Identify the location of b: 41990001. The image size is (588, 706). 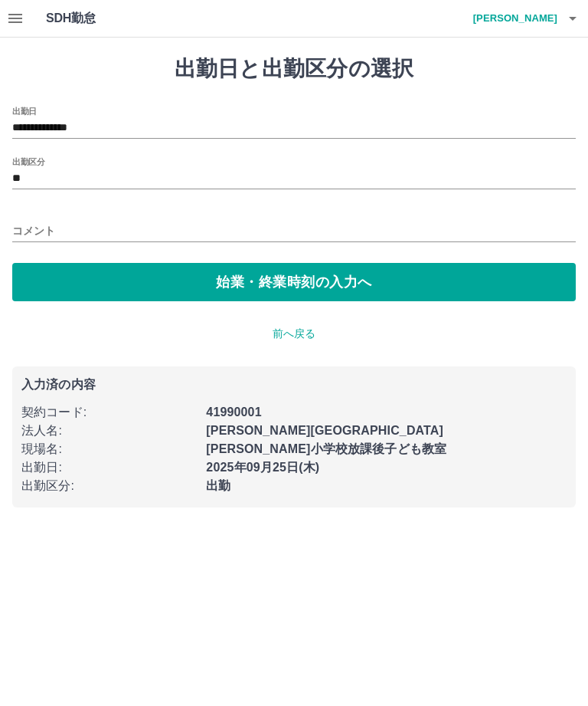
(233, 411).